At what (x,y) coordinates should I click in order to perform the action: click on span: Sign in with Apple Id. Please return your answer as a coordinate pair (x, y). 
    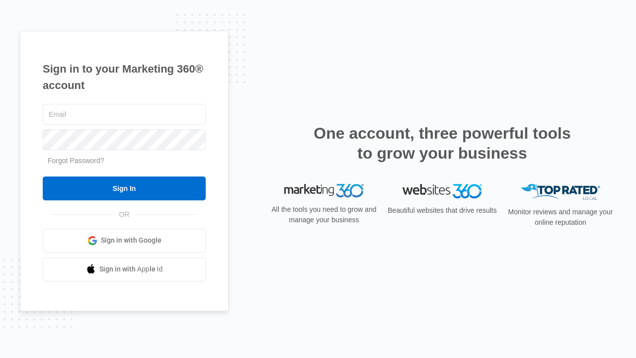
    Looking at the image, I should click on (131, 269).